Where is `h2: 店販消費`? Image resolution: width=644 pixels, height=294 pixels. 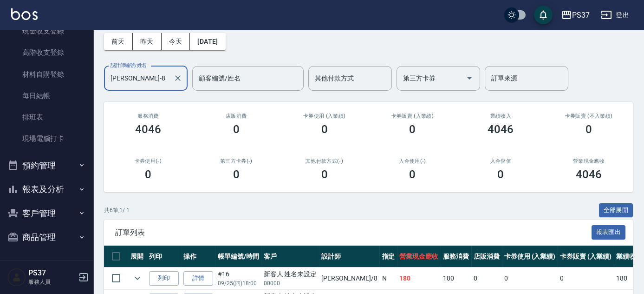
h2: 店販消費 is located at coordinates (237, 116).